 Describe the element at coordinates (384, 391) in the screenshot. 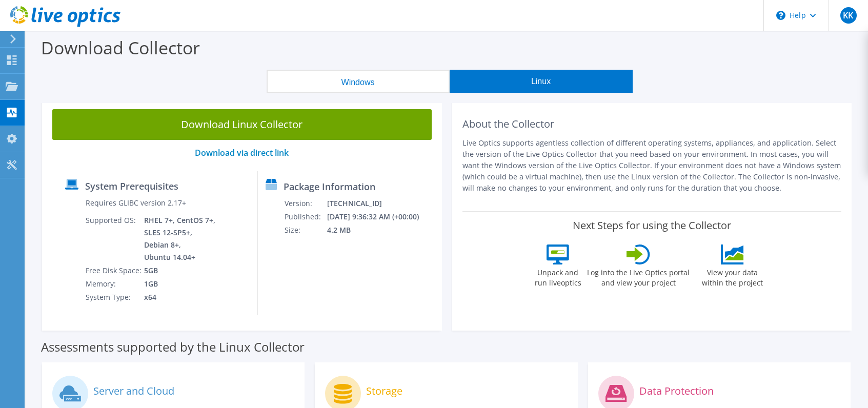

I see `label: Storage` at that location.